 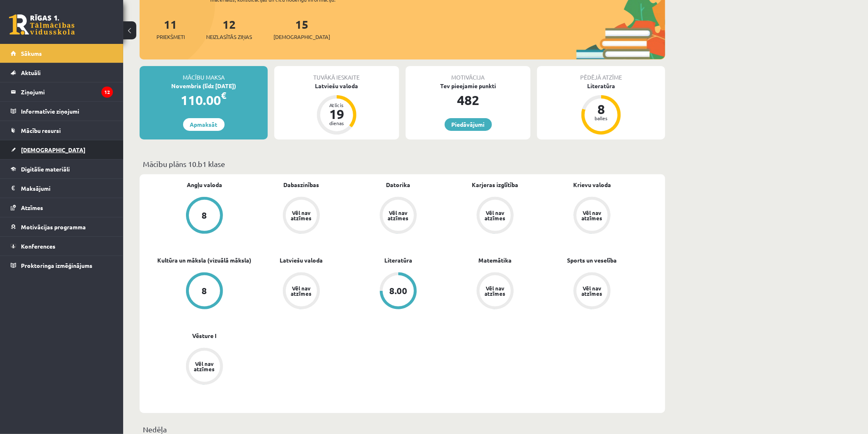 What do you see at coordinates (42, 25) in the screenshot?
I see `a: Rīgas 1. Tālmācības vidusskola` at bounding box center [42, 25].